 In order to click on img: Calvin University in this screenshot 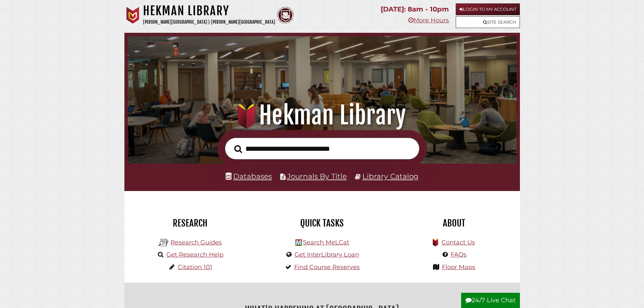, I will do `click(133, 15)`.